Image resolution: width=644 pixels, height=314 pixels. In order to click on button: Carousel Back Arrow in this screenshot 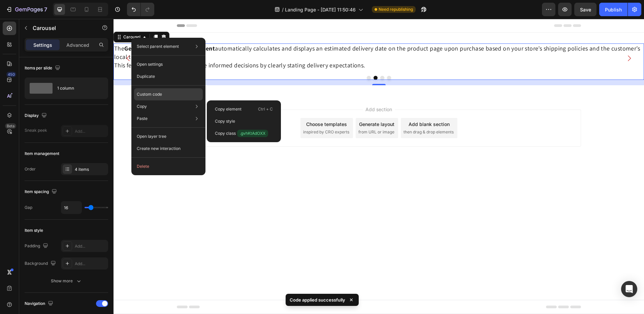, I will do `click(15, 40)`.